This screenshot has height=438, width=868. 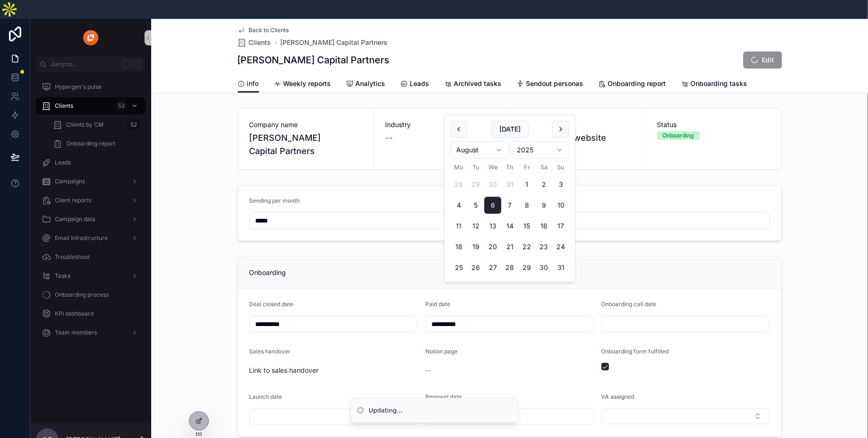 What do you see at coordinates (253, 84) in the screenshot?
I see `span: info` at bounding box center [253, 84].